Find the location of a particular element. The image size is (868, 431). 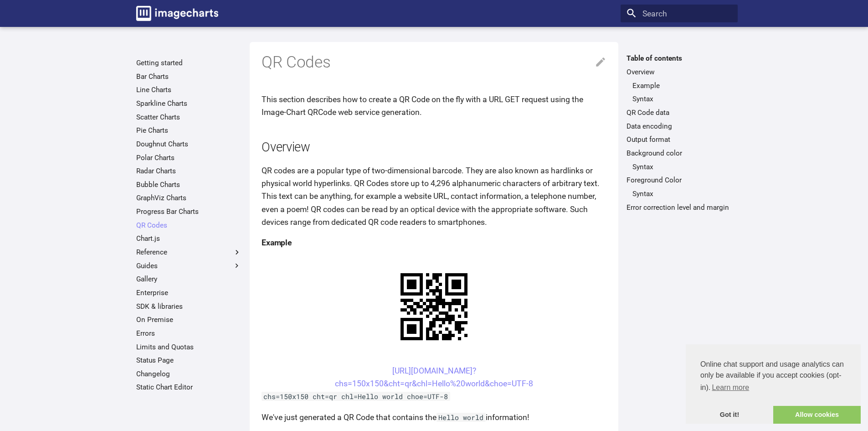

a: Sparkline Charts is located at coordinates (188, 103).